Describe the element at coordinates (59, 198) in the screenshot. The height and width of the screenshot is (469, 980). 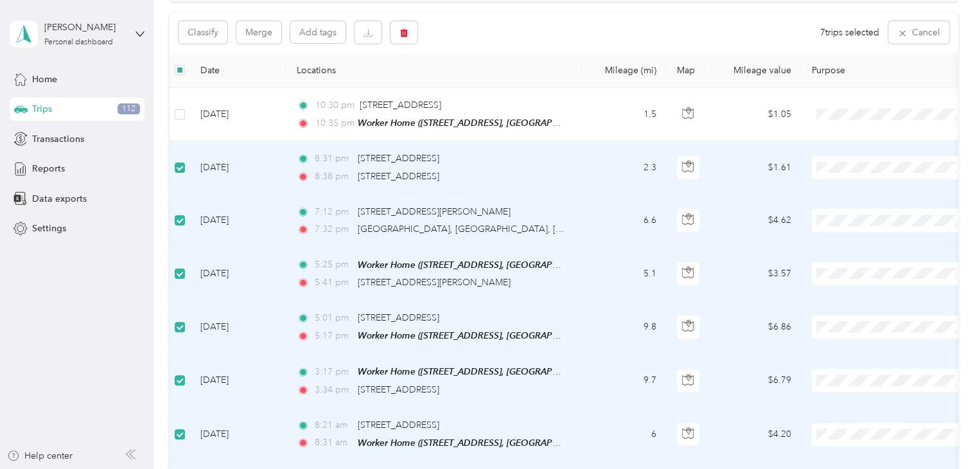
I see `span: Data exports` at that location.